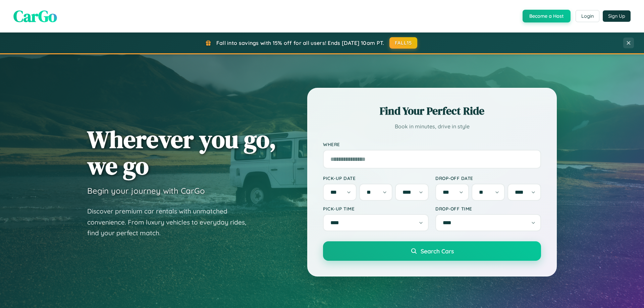  What do you see at coordinates (376, 209) in the screenshot?
I see `label: Pick-up Time` at bounding box center [376, 209].